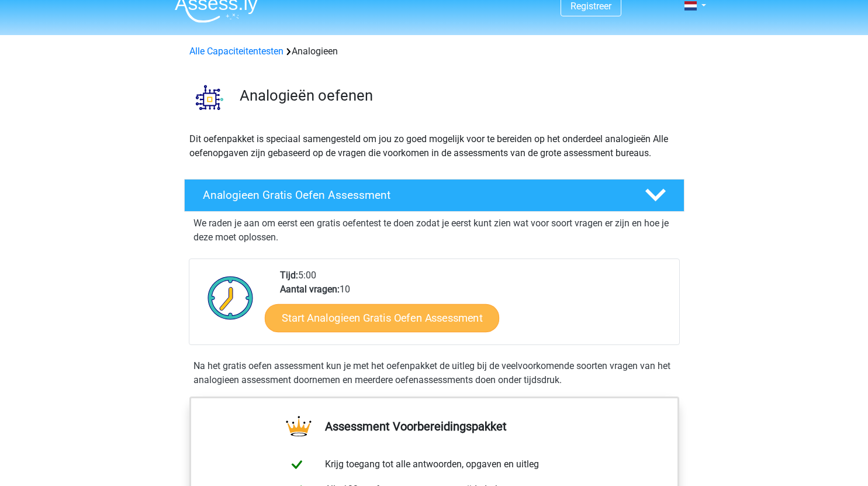  I want to click on h4: Analogieen Gratis Oefen Assessment, so click(415, 195).